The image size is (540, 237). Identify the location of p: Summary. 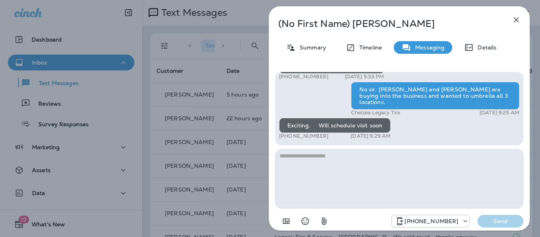
(311, 47).